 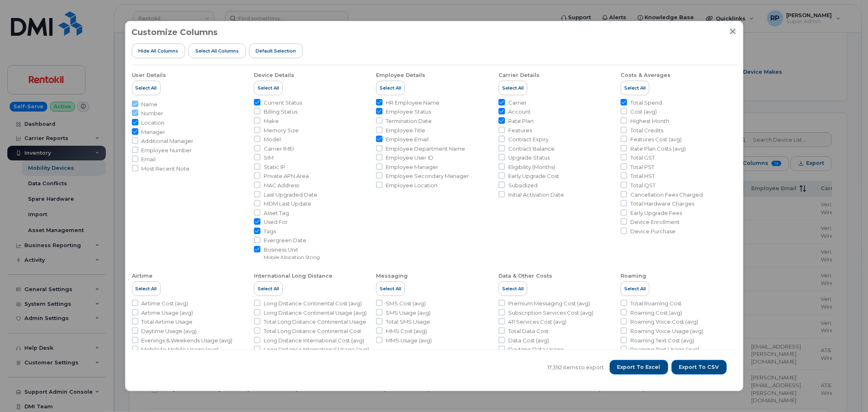 What do you see at coordinates (217, 51) in the screenshot?
I see `button: Select all Columns` at bounding box center [217, 51].